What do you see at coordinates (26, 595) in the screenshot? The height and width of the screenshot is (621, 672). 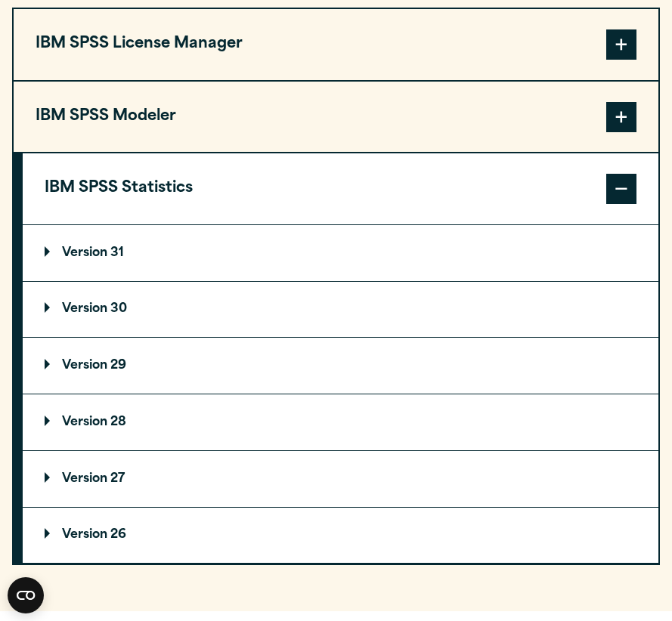 I see `button: Open CMP widget` at bounding box center [26, 595].